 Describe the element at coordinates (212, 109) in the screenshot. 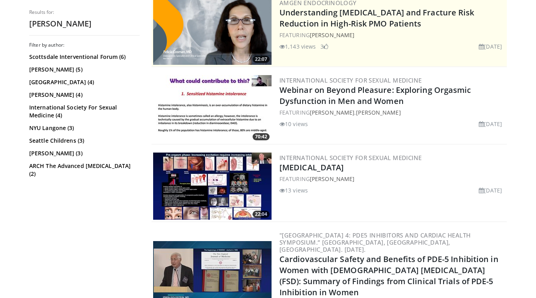

I see `a: 70:42` at that location.